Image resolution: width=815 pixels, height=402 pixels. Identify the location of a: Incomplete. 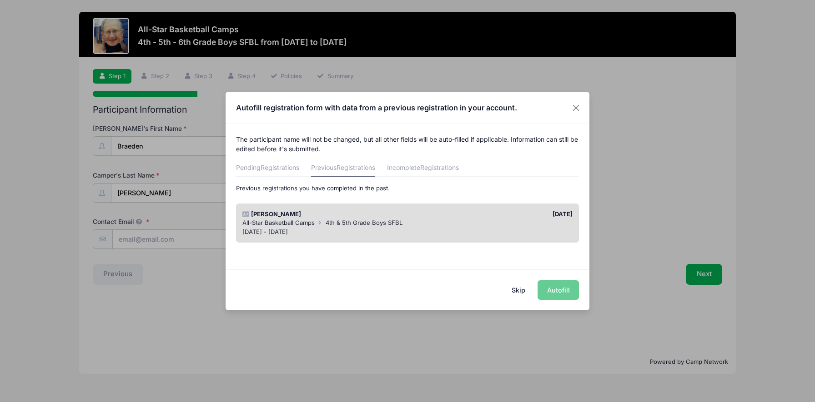
(423, 169).